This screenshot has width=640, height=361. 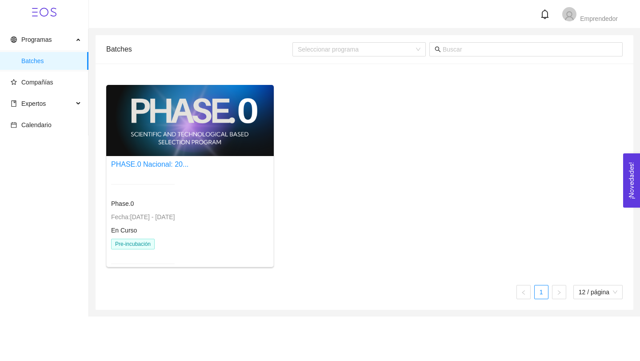 I want to click on span: Compañías, so click(x=37, y=82).